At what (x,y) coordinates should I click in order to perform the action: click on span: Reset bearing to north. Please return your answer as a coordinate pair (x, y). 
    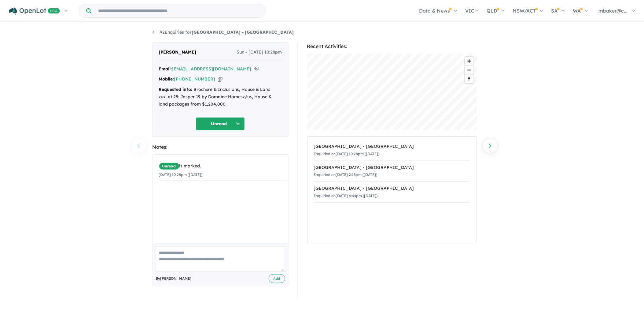
    Looking at the image, I should click on (469, 79).